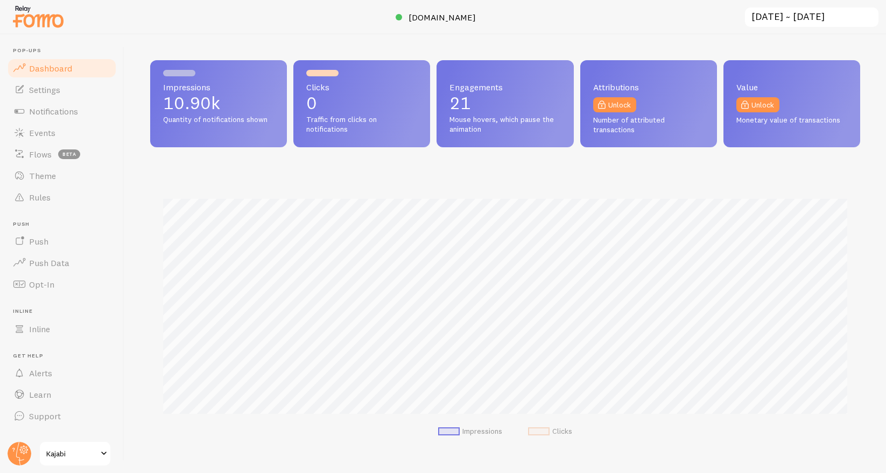 This screenshot has height=473, width=886. Describe the element at coordinates (550, 432) in the screenshot. I see `li: Clicks` at that location.